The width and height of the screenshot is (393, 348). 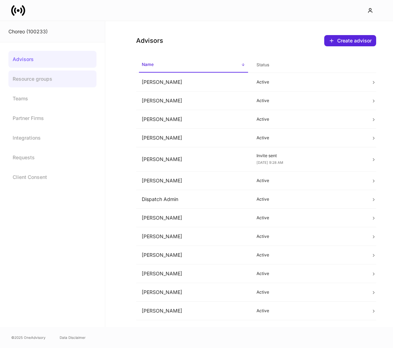 What do you see at coordinates (73, 337) in the screenshot?
I see `a: Data Disclaimer` at bounding box center [73, 337].